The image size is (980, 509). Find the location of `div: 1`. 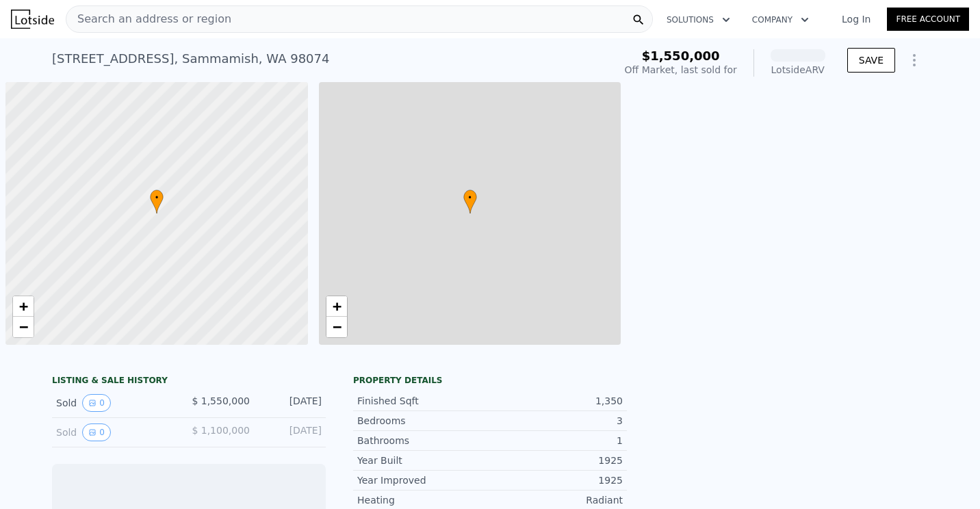

div: 1 is located at coordinates (556, 441).